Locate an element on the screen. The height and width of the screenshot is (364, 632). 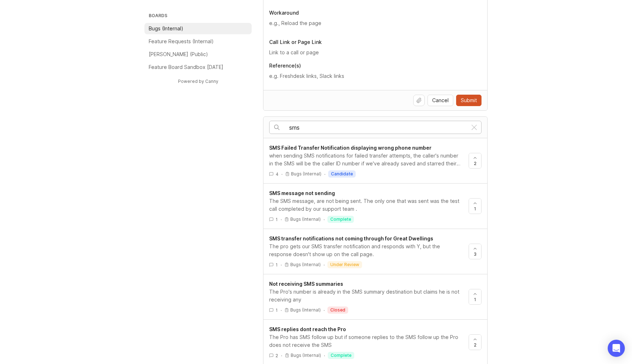
p: Feature Requests (Internal) is located at coordinates (181, 42).